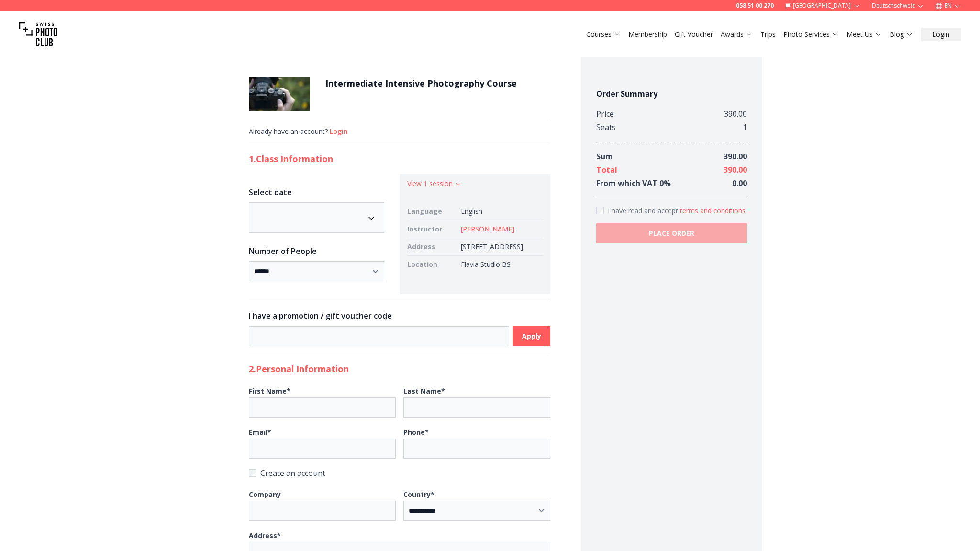  Describe the element at coordinates (316, 192) in the screenshot. I see `h3: Select date` at that location.